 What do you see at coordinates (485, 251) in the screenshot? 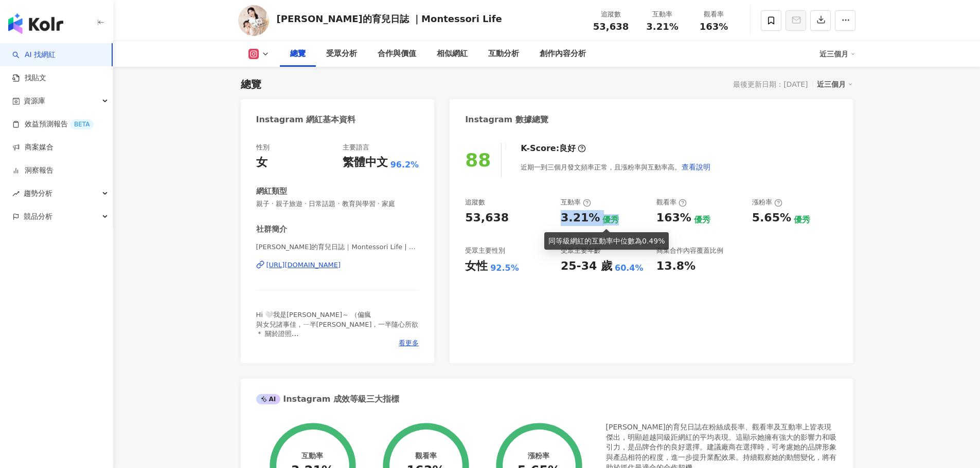
I see `div: 受眾主要性別` at bounding box center [485, 251].